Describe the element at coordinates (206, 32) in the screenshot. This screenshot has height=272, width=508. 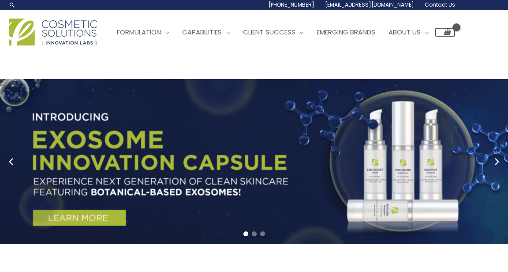
I see `a: Capabilities` at that location.